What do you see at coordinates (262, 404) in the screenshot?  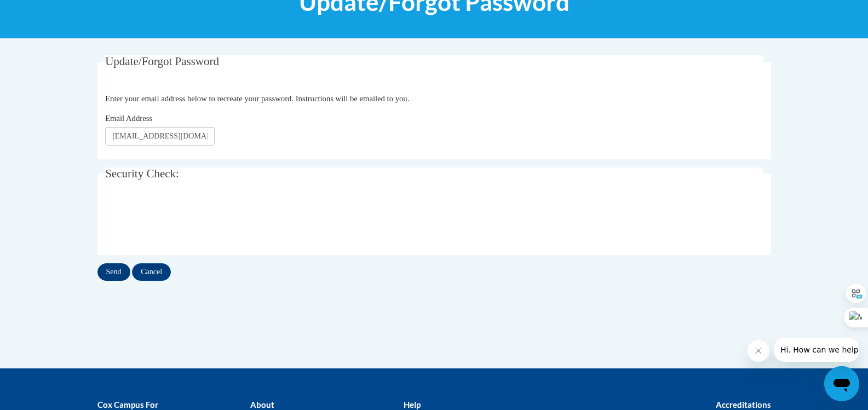 I see `b: About` at bounding box center [262, 404].